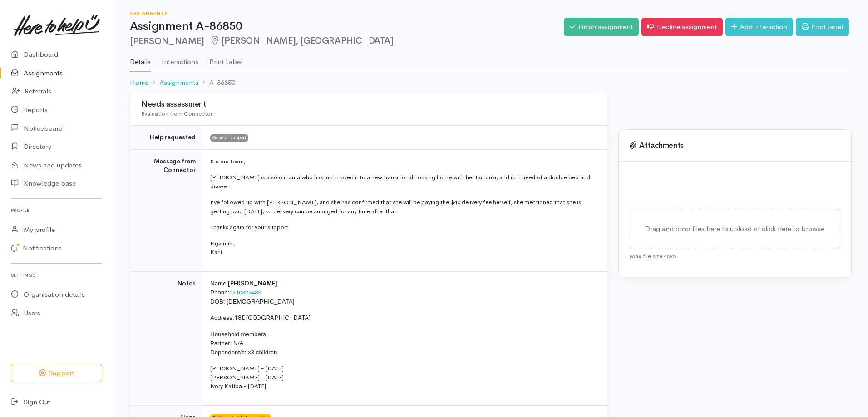 The image size is (868, 417). I want to click on span: Evaluation from Connector, so click(177, 114).